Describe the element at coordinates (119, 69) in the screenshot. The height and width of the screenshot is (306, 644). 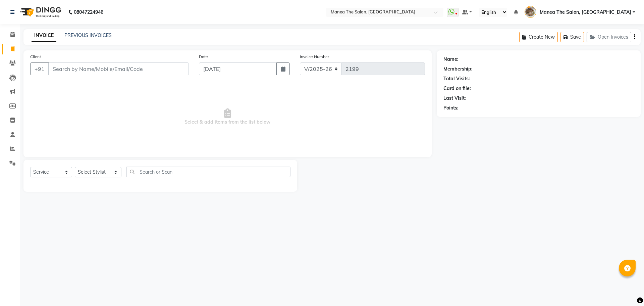
I see `input: Search by Name/Mobile/Email/Code` at that location.